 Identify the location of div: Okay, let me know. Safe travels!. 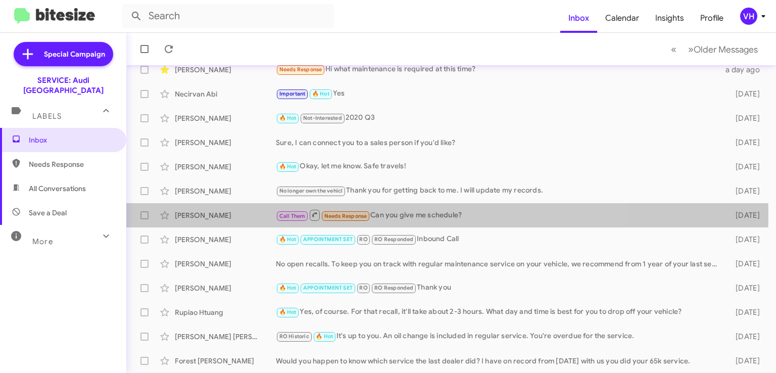
(499, 166).